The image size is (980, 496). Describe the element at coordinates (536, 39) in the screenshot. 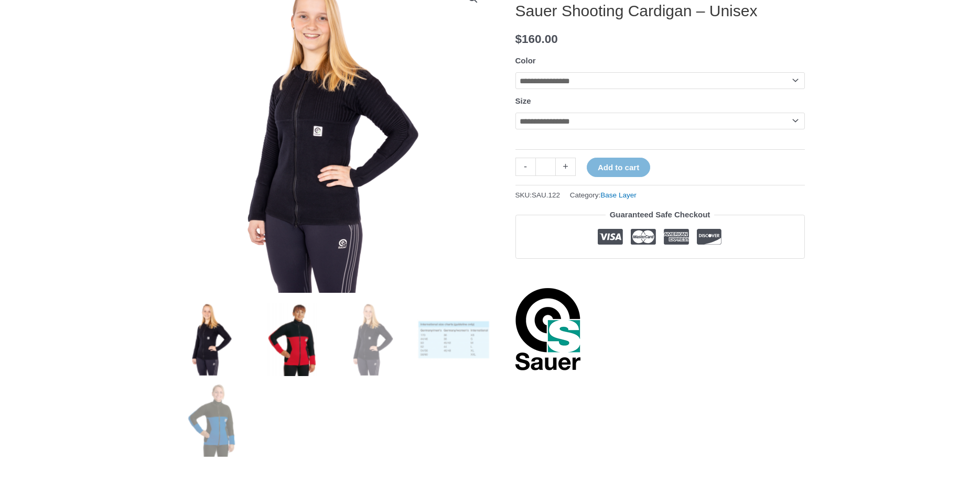

I see `bdi: 160.00` at that location.